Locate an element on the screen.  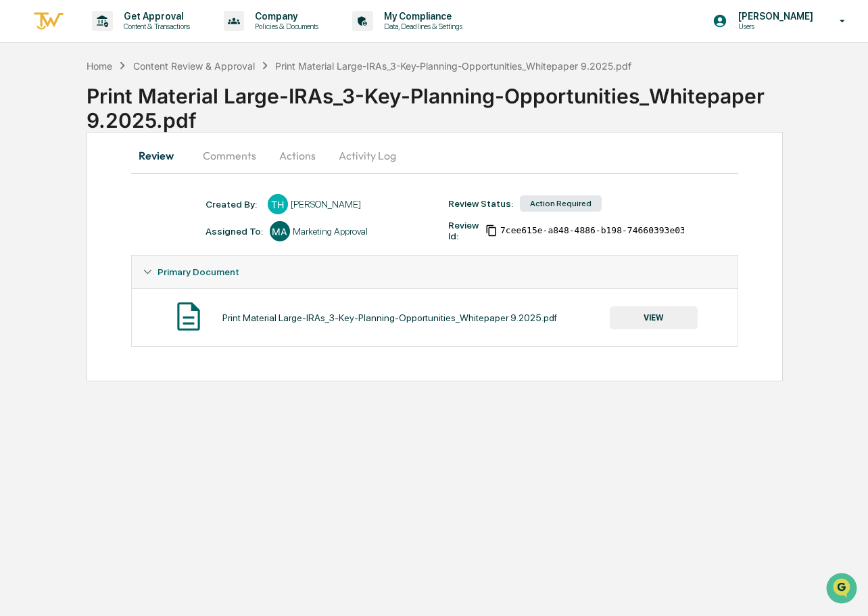
button: Activity Log is located at coordinates (367, 155).